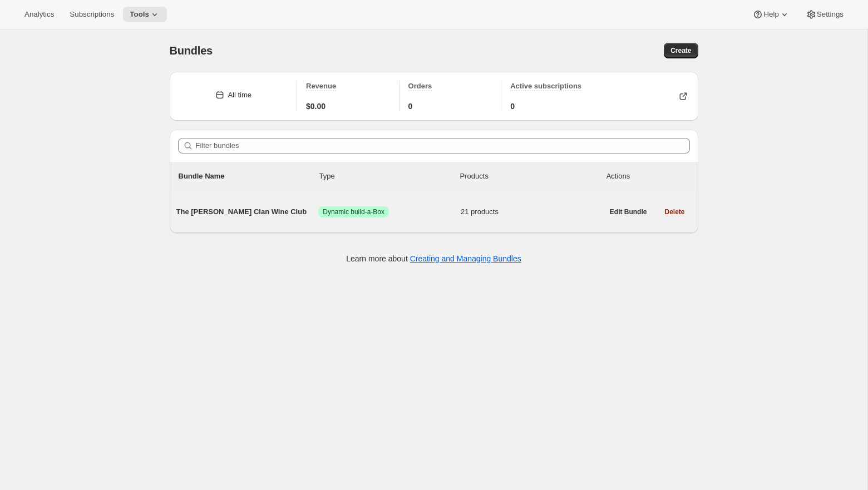  I want to click on button: Create, so click(681, 50).